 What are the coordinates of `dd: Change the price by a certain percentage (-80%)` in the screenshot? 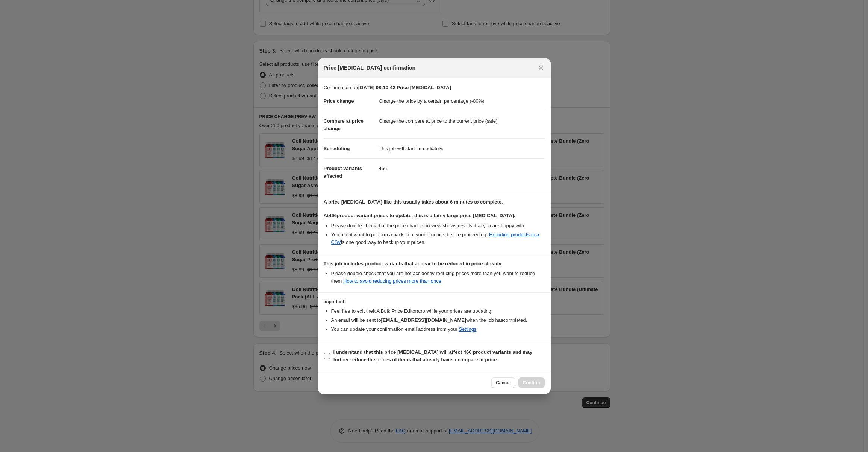 It's located at (462, 101).